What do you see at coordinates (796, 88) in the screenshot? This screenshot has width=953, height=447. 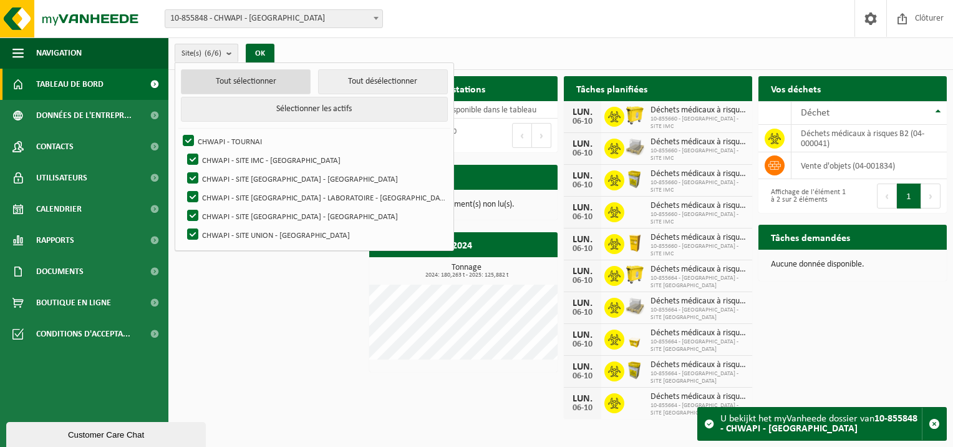 I see `h2: Vos déchets` at bounding box center [796, 88].